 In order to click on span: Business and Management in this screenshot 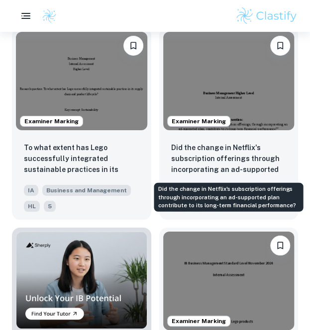, I will do `click(87, 190)`.